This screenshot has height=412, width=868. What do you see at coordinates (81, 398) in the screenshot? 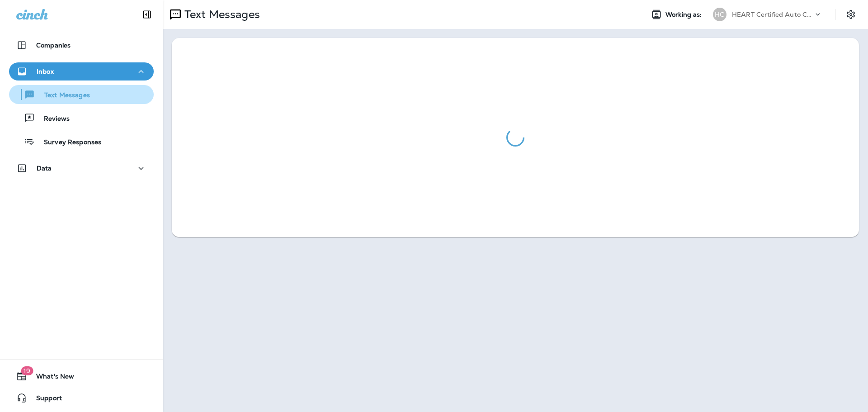
I see `button: Support` at bounding box center [81, 398].